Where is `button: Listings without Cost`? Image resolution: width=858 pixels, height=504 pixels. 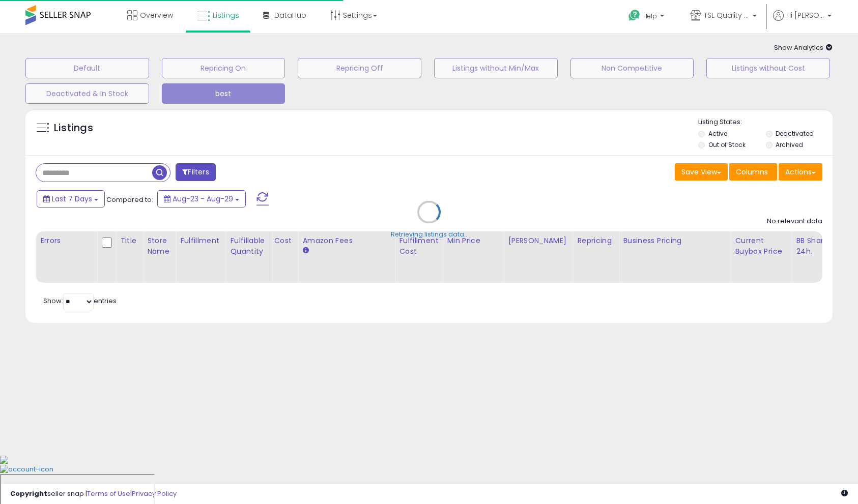 button: Listings without Cost is located at coordinates (768, 68).